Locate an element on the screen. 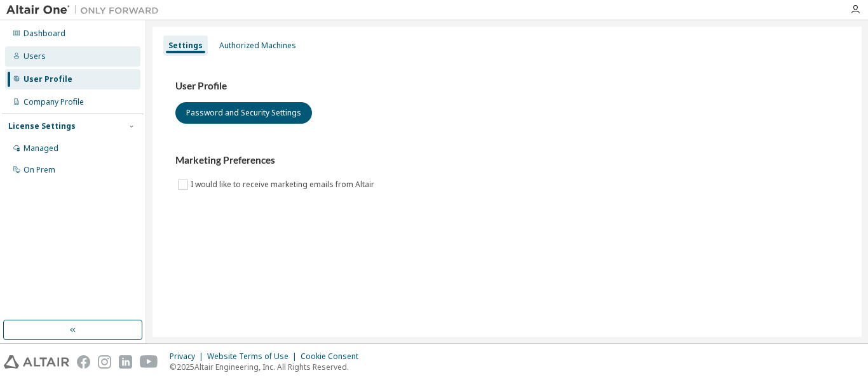 The height and width of the screenshot is (380, 868). div: On Prem is located at coordinates (40, 170).